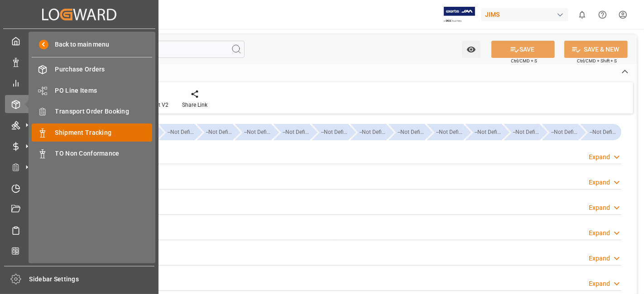 This screenshot has width=644, height=294. What do you see at coordinates (79, 251) in the screenshot?
I see `a: CO2 Calculator` at bounding box center [79, 251].